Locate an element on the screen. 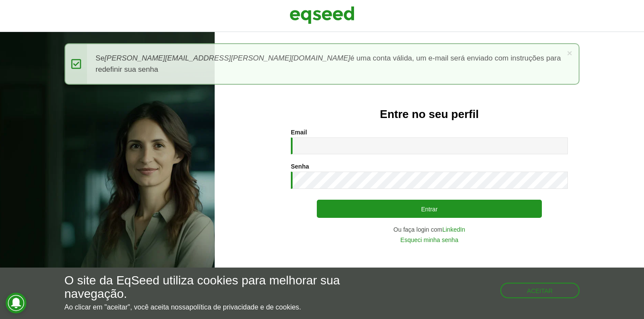 The image size is (644, 319). label: Email is located at coordinates (299, 132).